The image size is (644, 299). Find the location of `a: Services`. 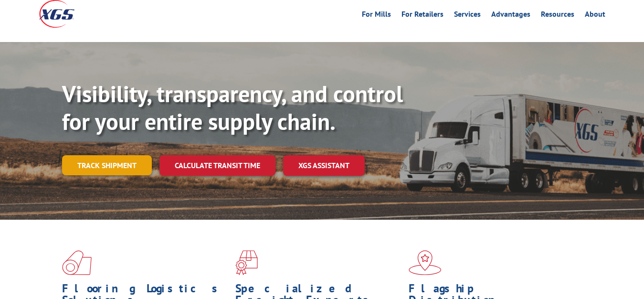

a: Services is located at coordinates (468, 16).